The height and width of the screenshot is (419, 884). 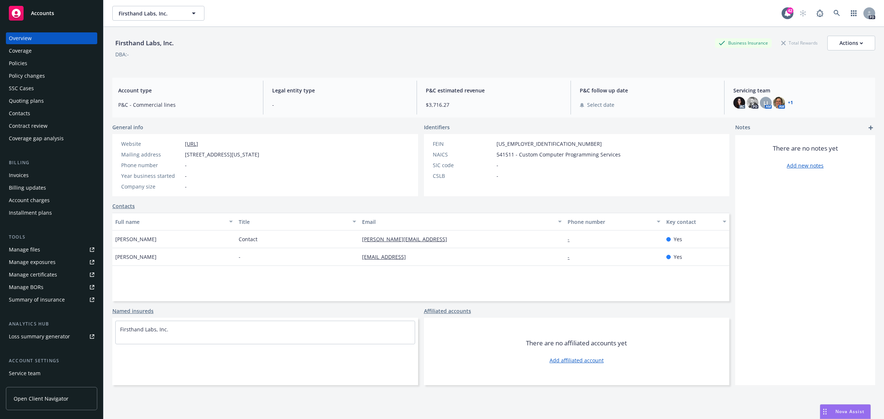 I want to click on a: Switch app, so click(x=854, y=13).